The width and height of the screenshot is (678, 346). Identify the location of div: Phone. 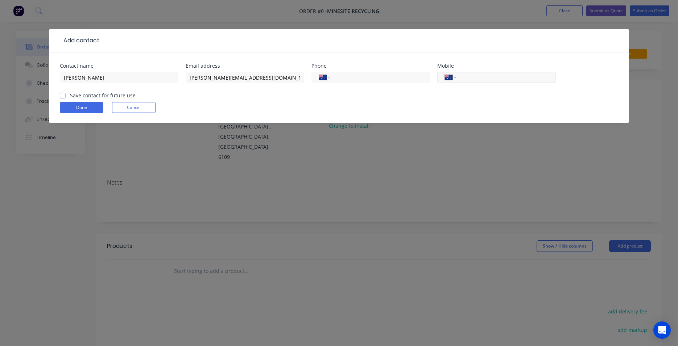
(370, 66).